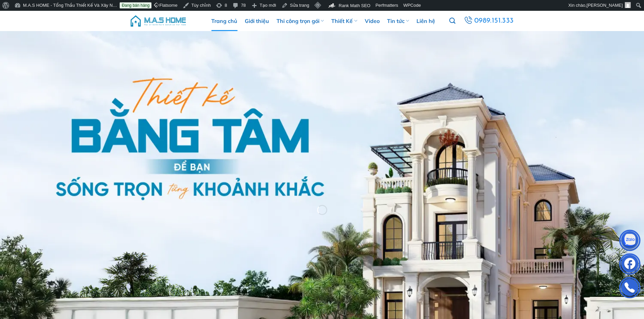 The height and width of the screenshot is (319, 644). Describe the element at coordinates (257, 21) in the screenshot. I see `a: Giới thiệu` at that location.